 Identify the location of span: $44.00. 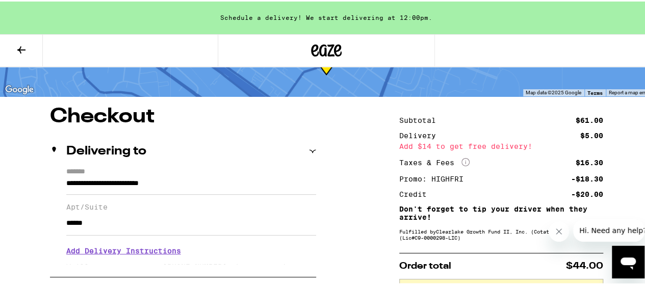
(585, 265).